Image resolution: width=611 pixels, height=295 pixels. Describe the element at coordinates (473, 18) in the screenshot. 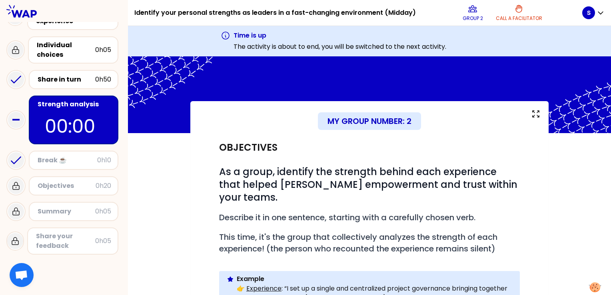

I see `p: Group 2` at that location.